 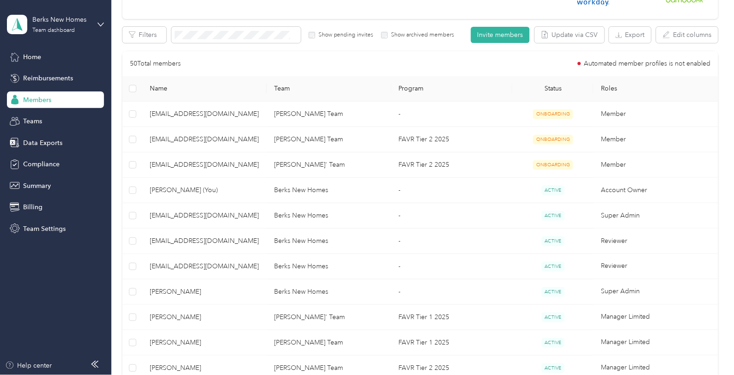 What do you see at coordinates (33, 207) in the screenshot?
I see `span: Billing` at bounding box center [33, 207].